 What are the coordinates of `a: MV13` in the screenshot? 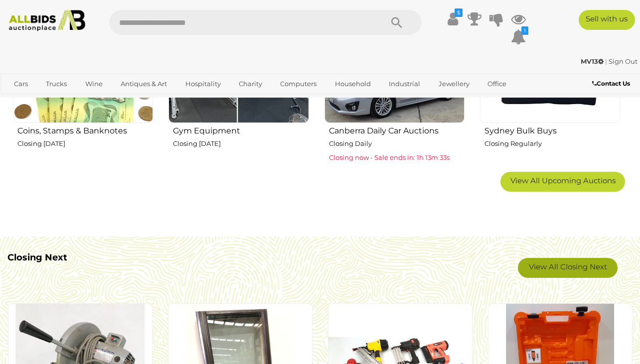 It's located at (592, 61).